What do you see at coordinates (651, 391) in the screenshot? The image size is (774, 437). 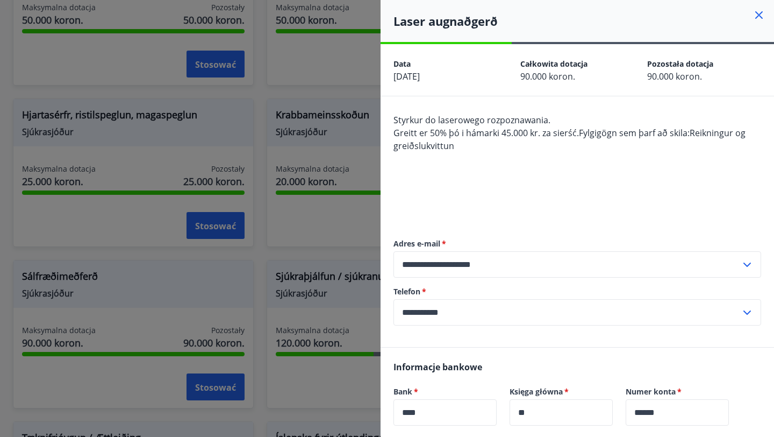 I see `font: Numer konta` at bounding box center [651, 391].